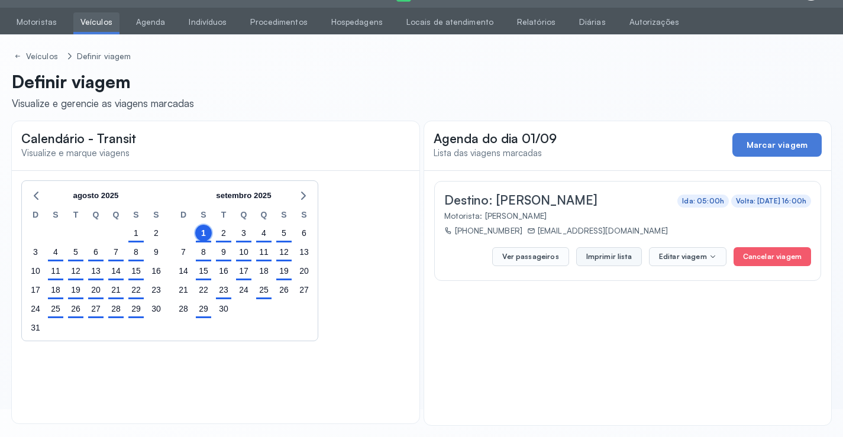 The width and height of the screenshot is (843, 437). What do you see at coordinates (156, 309) in the screenshot?
I see `div: sábado, 30 de ago. de 2025` at bounding box center [156, 309].